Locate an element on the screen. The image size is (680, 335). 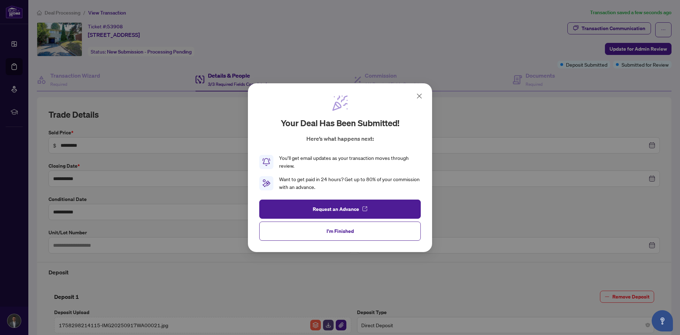
button: I'm Finished is located at coordinates (340, 231).